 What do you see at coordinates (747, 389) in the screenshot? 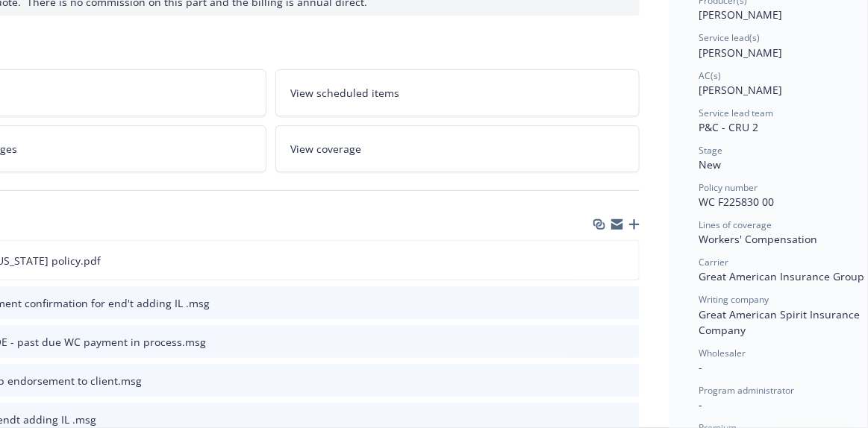
I see `span: Program administrator` at bounding box center [747, 389].